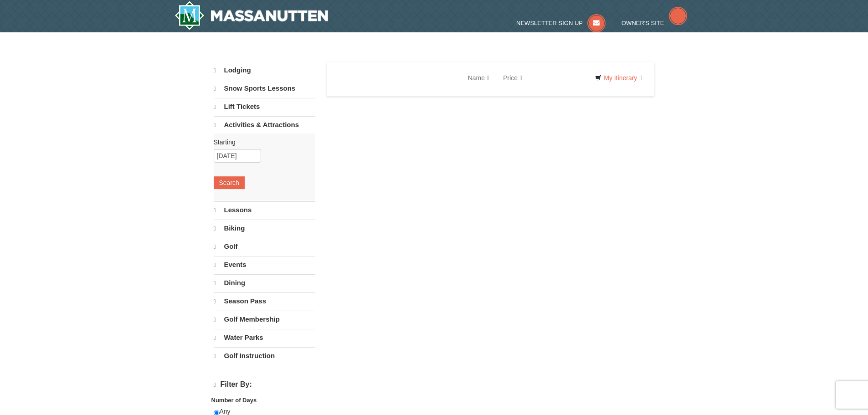 This screenshot has width=868, height=415. I want to click on a: Newsletter Sign Up, so click(561, 23).